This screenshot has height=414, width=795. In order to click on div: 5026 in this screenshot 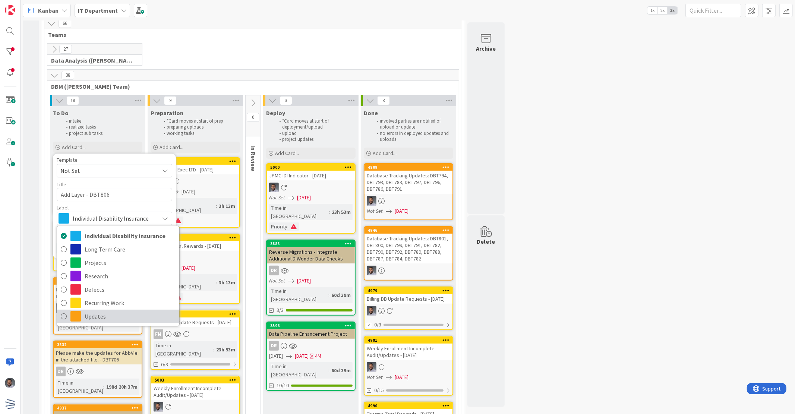, I will do `click(195, 238)`.